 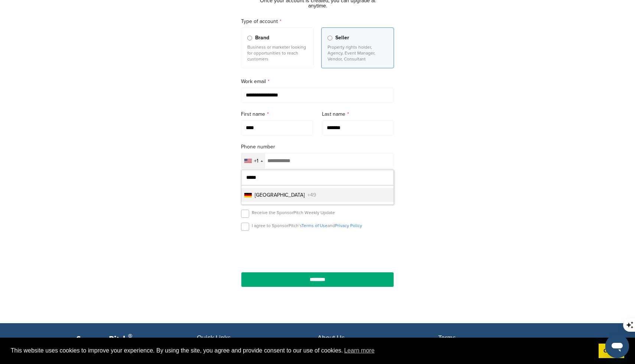 I want to click on a: Terms of Use, so click(x=315, y=225).